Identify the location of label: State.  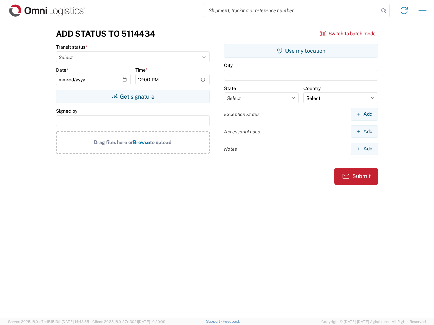
(230, 88).